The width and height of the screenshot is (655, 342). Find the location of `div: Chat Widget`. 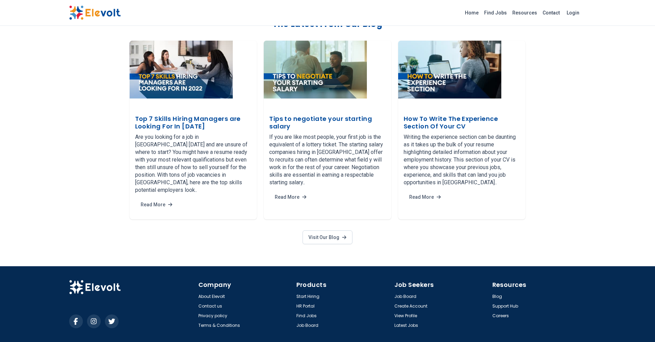

div: Chat Widget is located at coordinates (638, 325).